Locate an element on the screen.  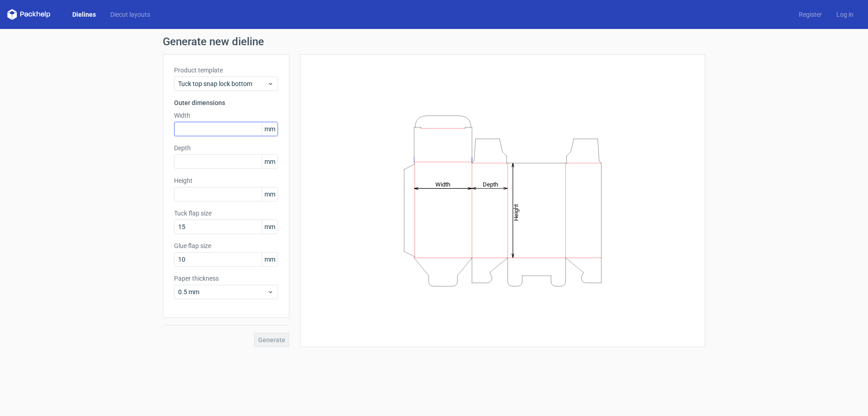
span: Tuck top snap lock bottom is located at coordinates (223, 83).